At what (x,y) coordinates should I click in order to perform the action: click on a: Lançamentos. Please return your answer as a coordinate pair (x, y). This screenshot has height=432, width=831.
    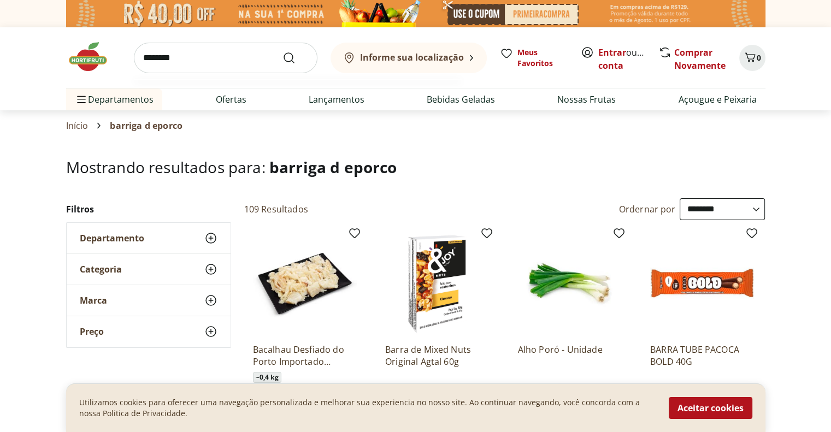
    Looking at the image, I should click on (337, 99).